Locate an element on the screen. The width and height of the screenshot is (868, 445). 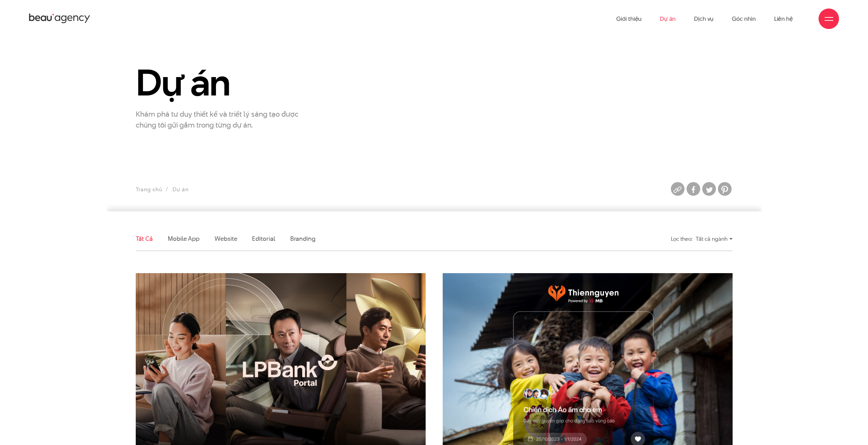
a: Tất cả is located at coordinates (144, 238).